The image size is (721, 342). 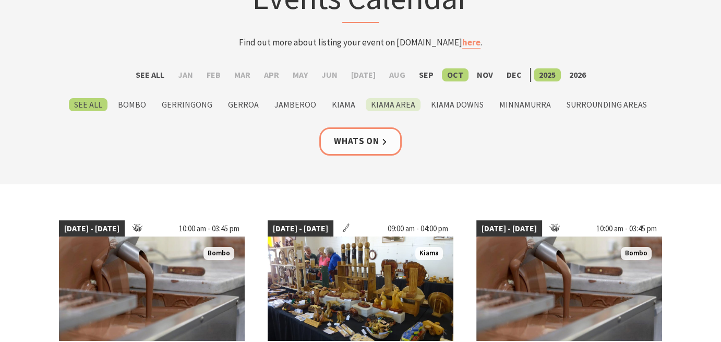 I want to click on label: Kiama Area, so click(x=393, y=104).